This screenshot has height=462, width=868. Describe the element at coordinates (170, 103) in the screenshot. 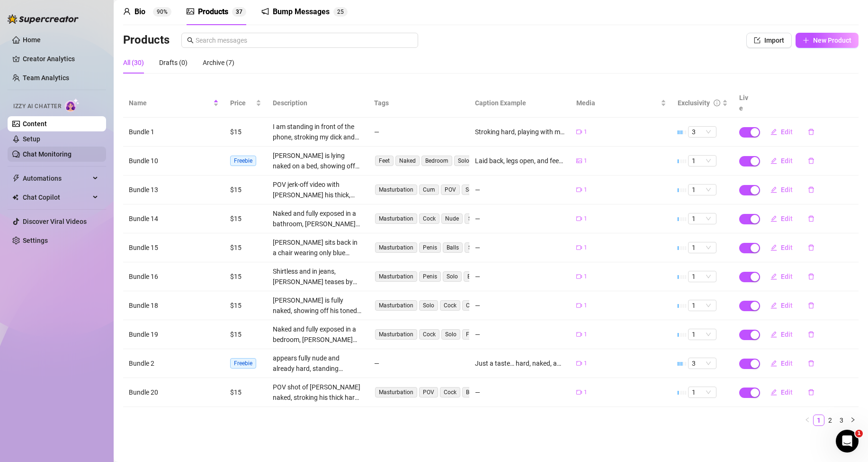

I see `span: Name` at that location.